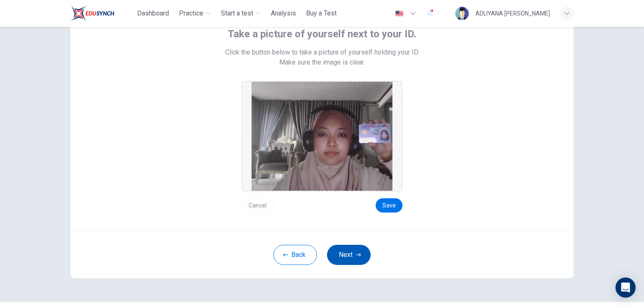 This screenshot has height=306, width=644. I want to click on a: ELTC logo, so click(102, 14).